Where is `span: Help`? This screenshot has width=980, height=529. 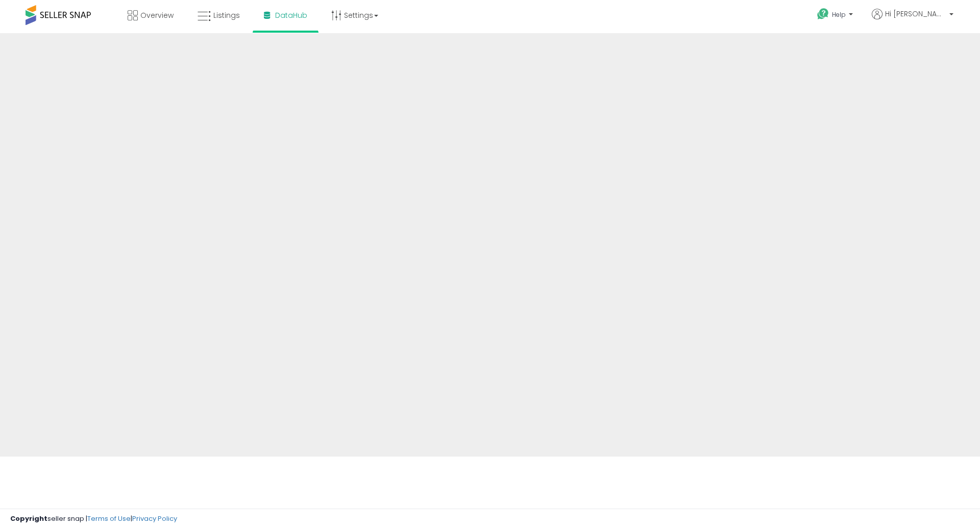 span: Help is located at coordinates (839, 14).